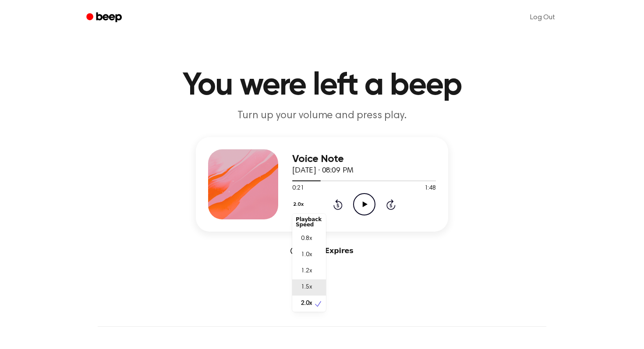 The height and width of the screenshot is (349, 644). What do you see at coordinates (299, 205) in the screenshot?
I see `button: 2.0x` at bounding box center [299, 205].